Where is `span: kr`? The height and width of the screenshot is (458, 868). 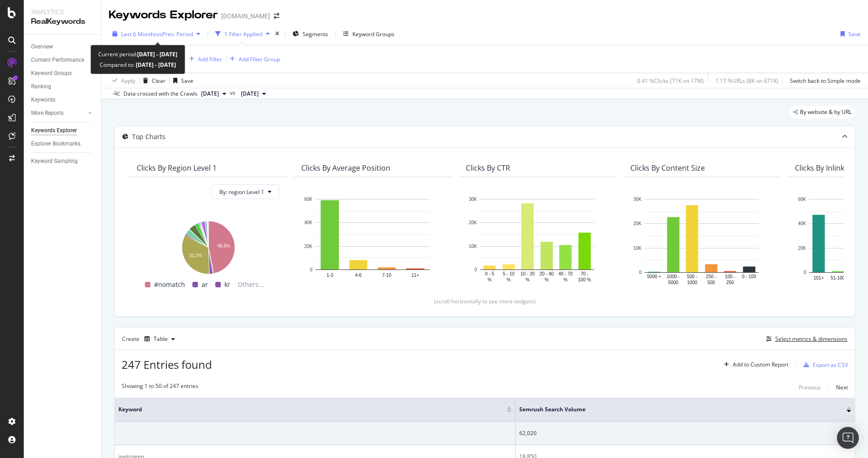
span: kr is located at coordinates (227, 285).